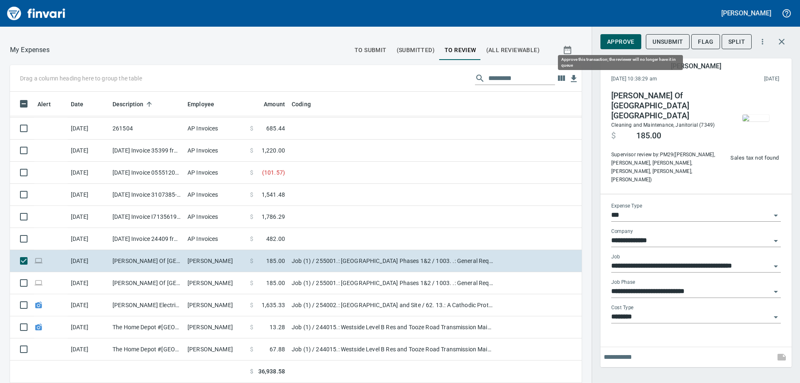 Image resolution: width=800 pixels, height=383 pixels. Describe the element at coordinates (706, 42) in the screenshot. I see `span: Flag` at that location.